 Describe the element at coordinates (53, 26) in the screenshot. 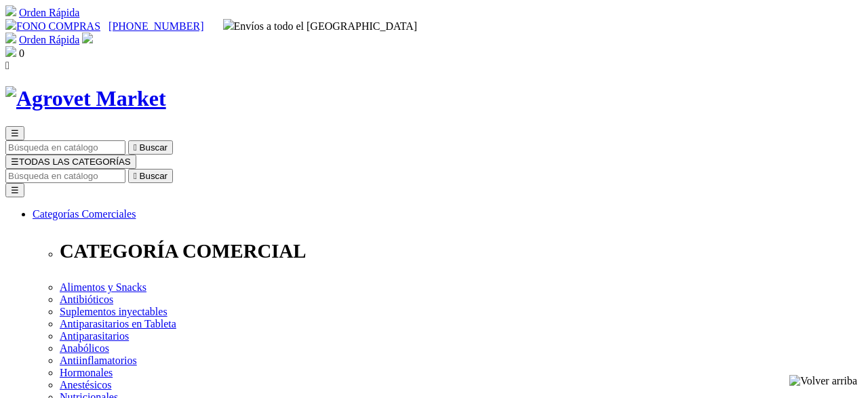

I see `a: FONO COMPRAS` at that location.